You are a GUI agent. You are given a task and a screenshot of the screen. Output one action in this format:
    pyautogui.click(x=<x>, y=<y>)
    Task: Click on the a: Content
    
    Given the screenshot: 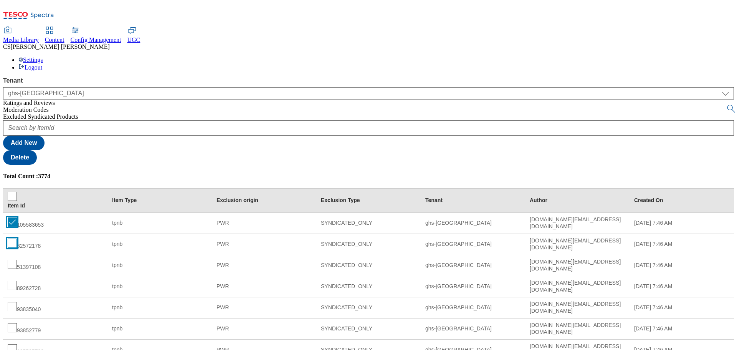 What is the action you would take?
    pyautogui.click(x=54, y=35)
    